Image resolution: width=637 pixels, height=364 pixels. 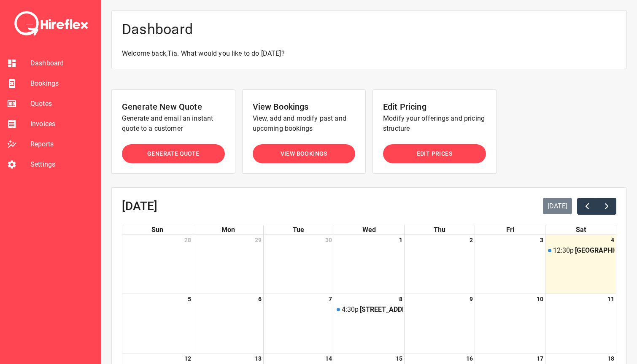 I want to click on a: October 6, 2025, so click(x=260, y=299).